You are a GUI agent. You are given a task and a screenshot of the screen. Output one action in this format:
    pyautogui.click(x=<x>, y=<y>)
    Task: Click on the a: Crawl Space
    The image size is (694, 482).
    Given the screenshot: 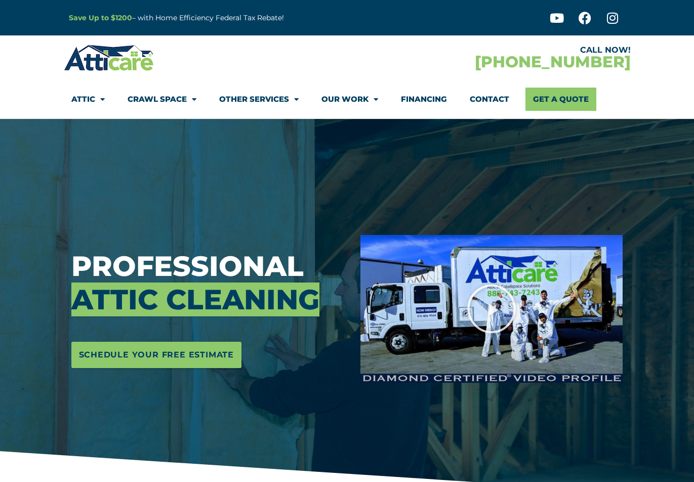 What is the action you would take?
    pyautogui.click(x=162, y=99)
    